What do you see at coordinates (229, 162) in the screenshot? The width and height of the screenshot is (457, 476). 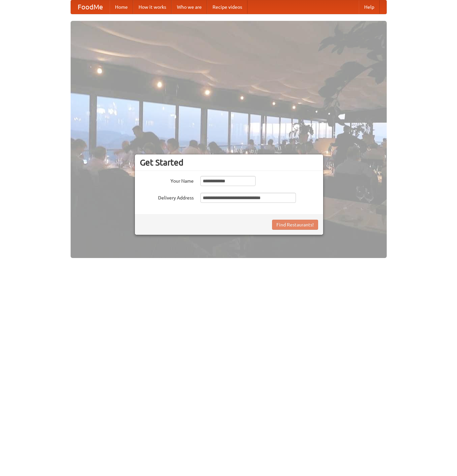 I see `h3: Get Started` at bounding box center [229, 162].